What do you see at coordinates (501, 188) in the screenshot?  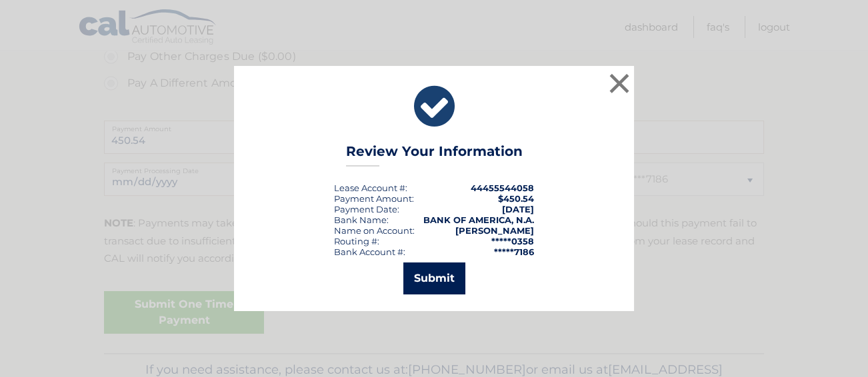 I see `strong: 44455544058` at bounding box center [501, 188].